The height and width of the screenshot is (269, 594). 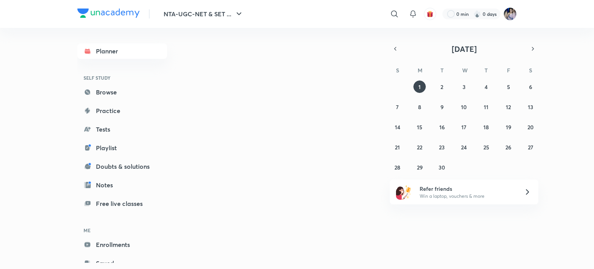 I want to click on abbr: September 3, 2025, so click(x=464, y=87).